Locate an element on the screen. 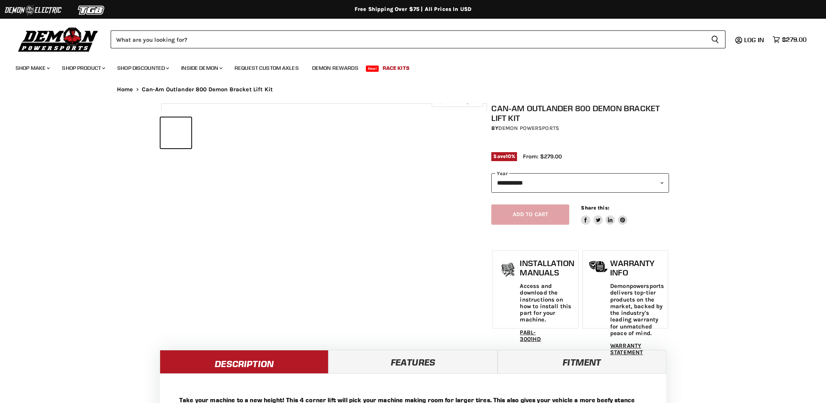 The image size is (826, 403). button: IMAGE thumbnail is located at coordinates (176, 132).